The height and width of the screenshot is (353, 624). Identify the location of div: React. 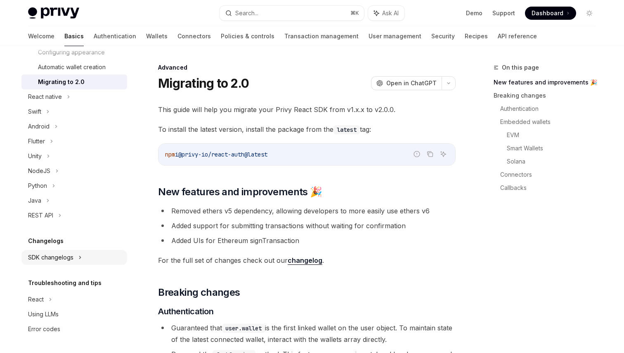
(36, 300).